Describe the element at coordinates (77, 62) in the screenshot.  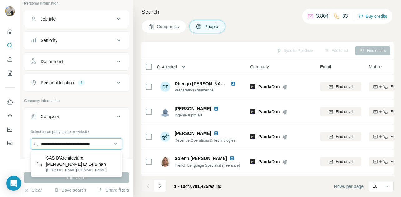
I see `button: Department` at that location.